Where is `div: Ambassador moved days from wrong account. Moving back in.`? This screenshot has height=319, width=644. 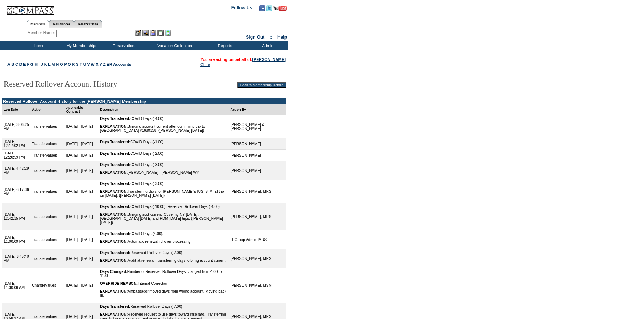 div: Ambassador moved days from wrong account. Moving back in. is located at coordinates (164, 293).